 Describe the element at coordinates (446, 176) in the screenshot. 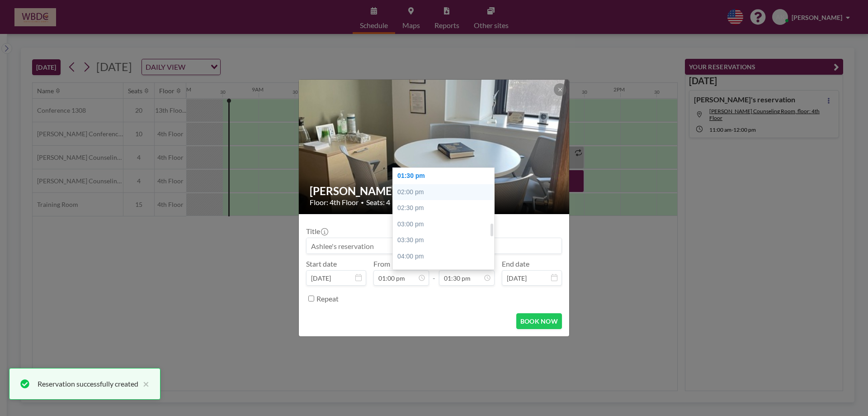

I see `div: 01:30 pm` at that location.